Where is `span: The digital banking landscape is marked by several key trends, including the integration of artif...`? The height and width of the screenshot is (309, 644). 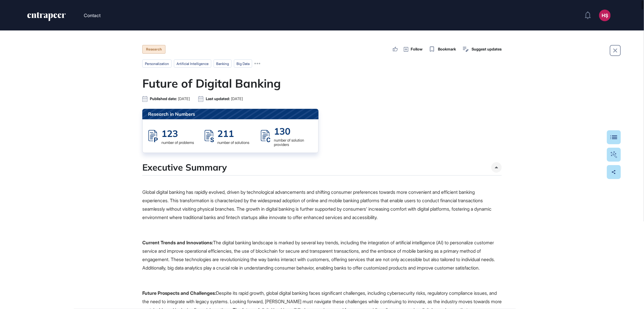
span: The digital banking landscape is marked by several key trends, including the integration of artif... is located at coordinates (319, 255).